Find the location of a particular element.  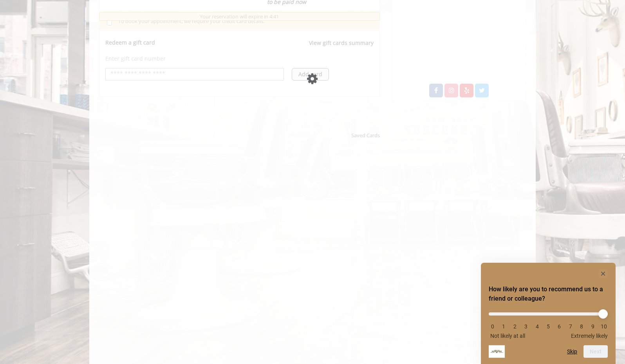

li: 0 is located at coordinates (493, 327).